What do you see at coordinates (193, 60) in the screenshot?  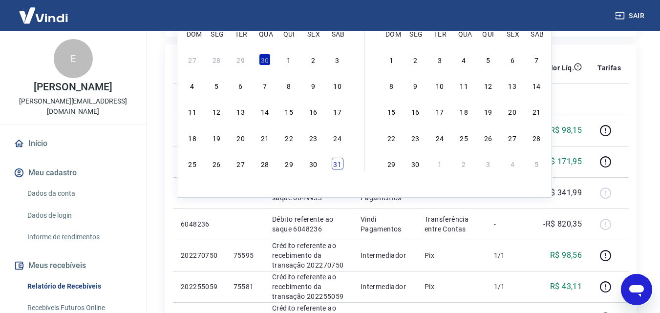 I see `div: Choose domingo, 27 de abril de 2025` at bounding box center [193, 60].